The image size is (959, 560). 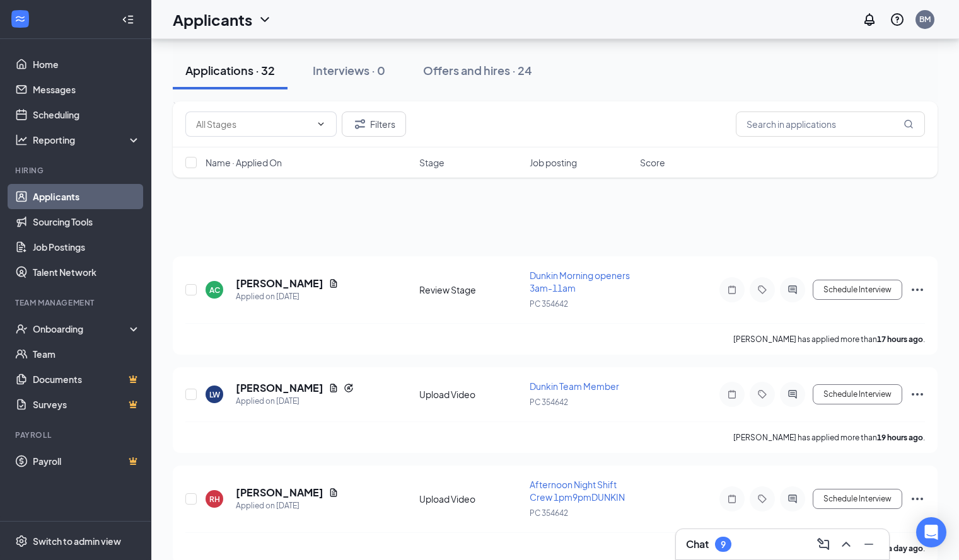 I want to click on a: Talent Network, so click(x=87, y=272).